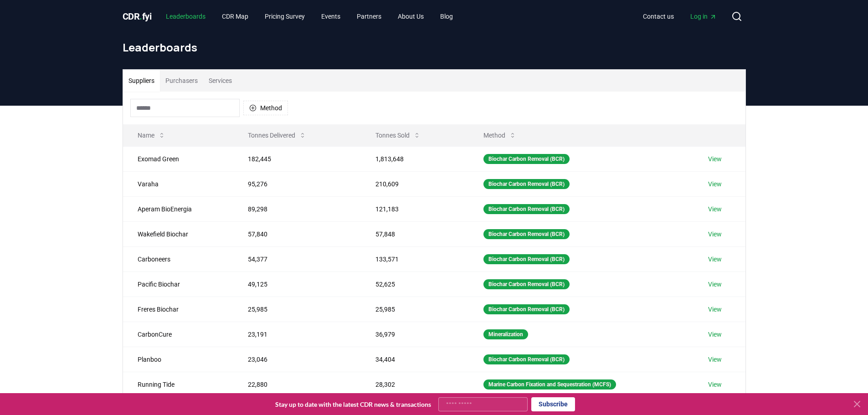 The height and width of the screenshot is (415, 868). What do you see at coordinates (151, 135) in the screenshot?
I see `button: Name` at bounding box center [151, 135].